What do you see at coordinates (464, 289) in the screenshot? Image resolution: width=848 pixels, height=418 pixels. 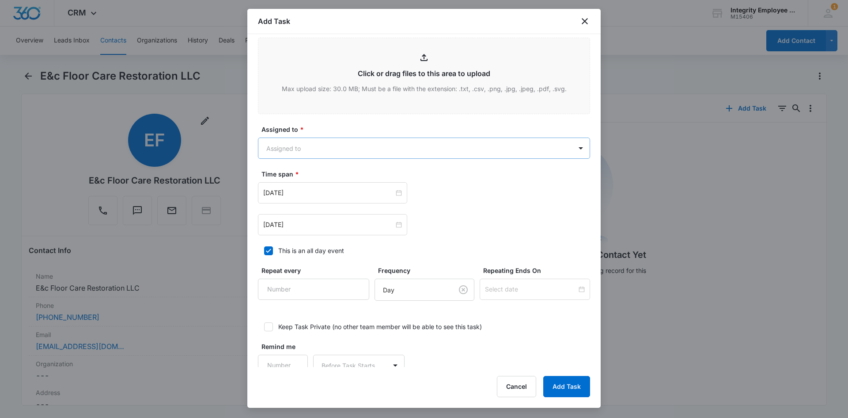 I see `button: Clear` at bounding box center [464, 289].